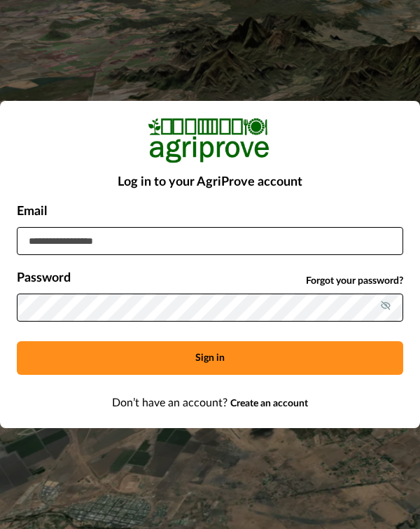 The width and height of the screenshot is (420, 529). Describe the element at coordinates (210, 140) in the screenshot. I see `img: Logo Image` at that location.